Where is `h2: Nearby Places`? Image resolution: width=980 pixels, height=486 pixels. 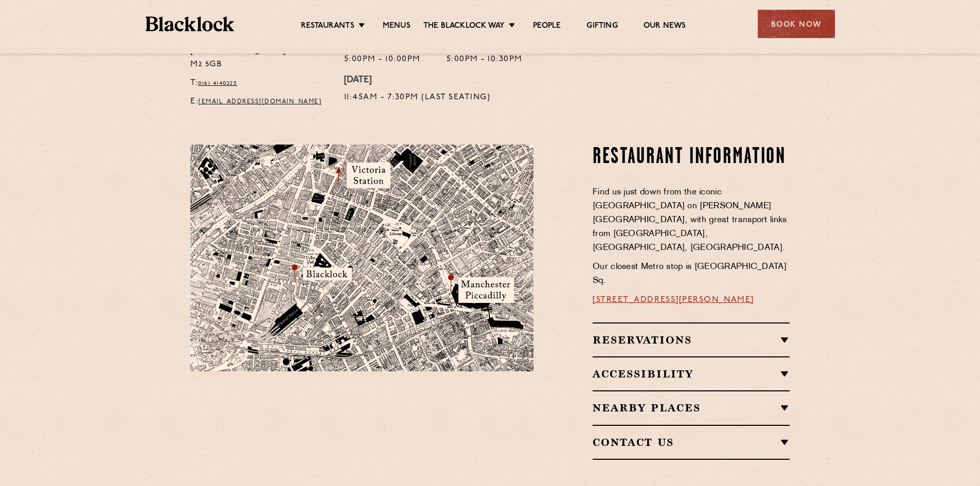
h2: Nearby Places is located at coordinates (691, 408).